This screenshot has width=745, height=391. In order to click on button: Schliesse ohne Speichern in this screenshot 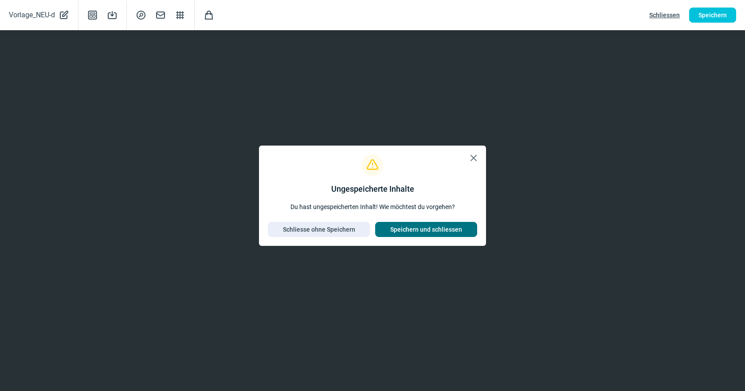, I will do `click(319, 229)`.